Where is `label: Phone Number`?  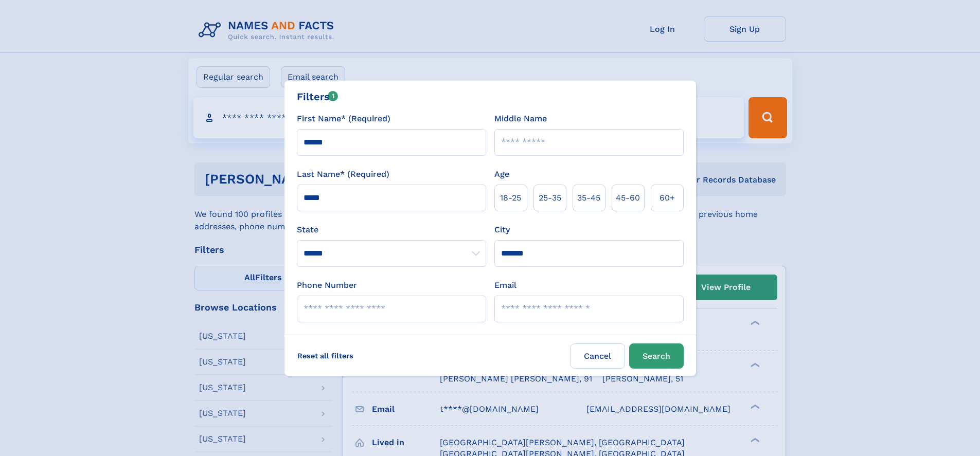
label: Phone Number is located at coordinates (327, 286).